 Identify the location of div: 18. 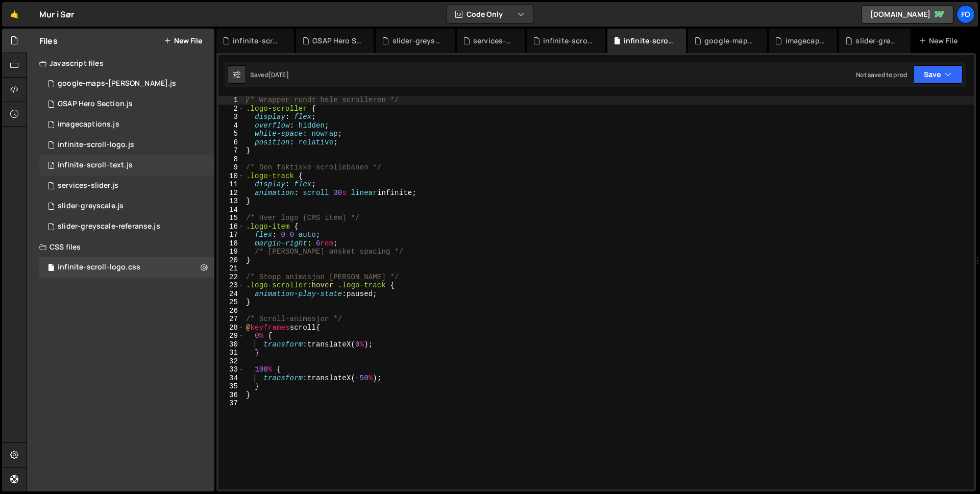
(231, 243).